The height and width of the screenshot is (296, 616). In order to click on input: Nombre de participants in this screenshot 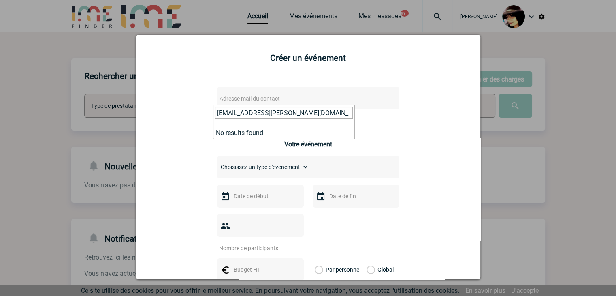, I will do `click(255, 248)`.